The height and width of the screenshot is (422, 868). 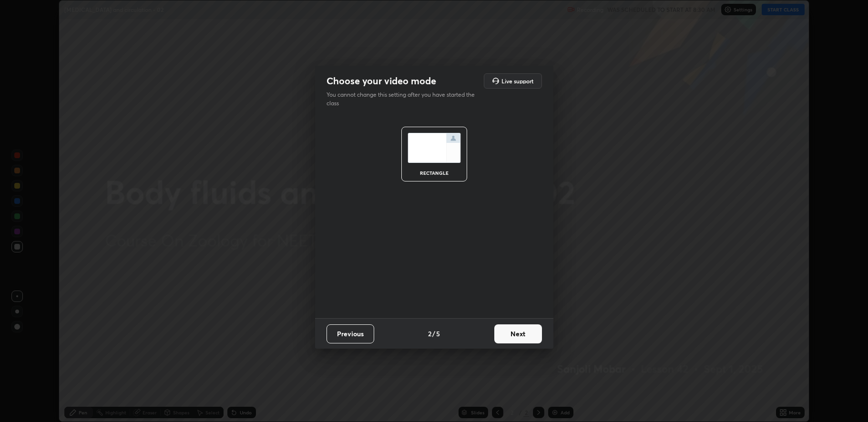 I want to click on button: Next, so click(x=518, y=334).